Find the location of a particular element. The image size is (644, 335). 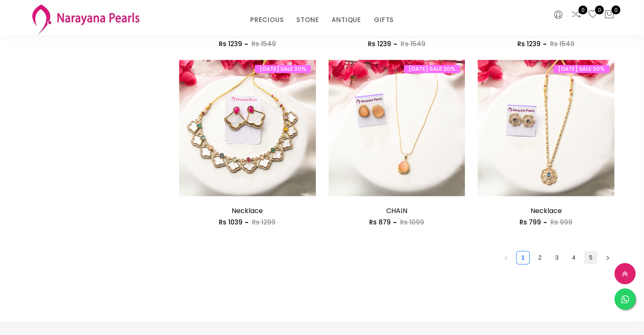

a: STONE is located at coordinates (307, 20).